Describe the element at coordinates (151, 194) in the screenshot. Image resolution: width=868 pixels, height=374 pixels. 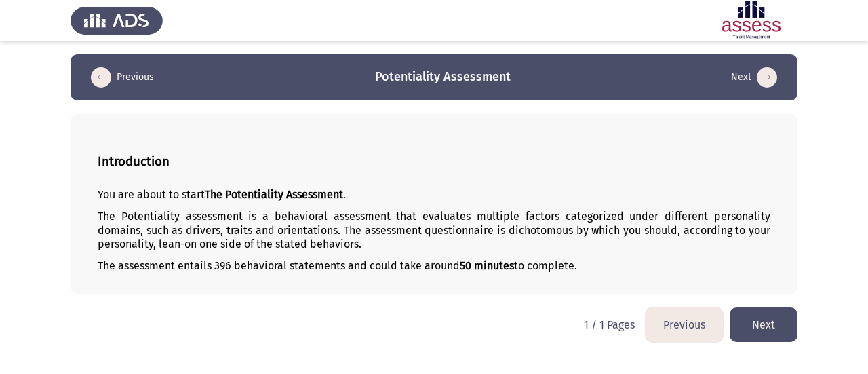
I see `span: You are about to start` at that location.